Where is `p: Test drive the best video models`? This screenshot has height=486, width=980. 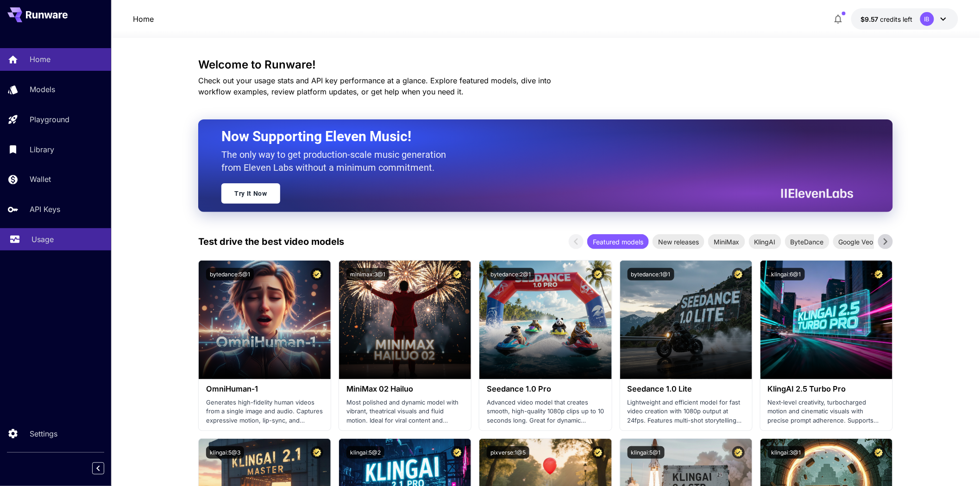
p: Test drive the best video models is located at coordinates (271, 242).